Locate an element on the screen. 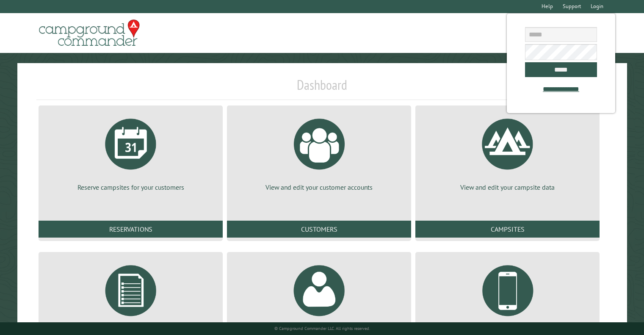 The height and width of the screenshot is (335, 644). p: View and edit your customer accounts is located at coordinates (319, 187).